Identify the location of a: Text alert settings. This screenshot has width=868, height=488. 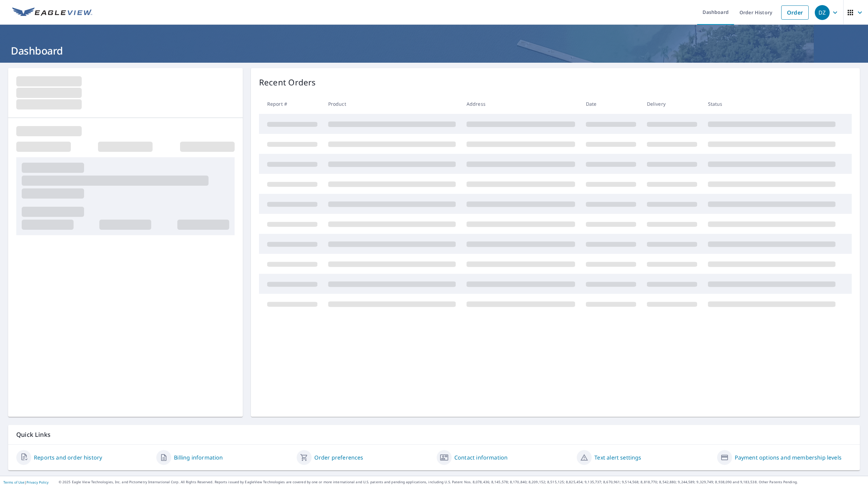
(617, 458).